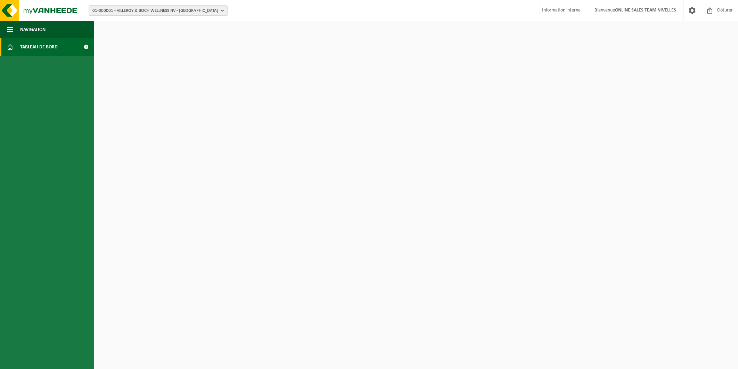 Image resolution: width=738 pixels, height=369 pixels. Describe the element at coordinates (646, 10) in the screenshot. I see `strong: ONLINE SALES TEAM NIVELLES` at that location.